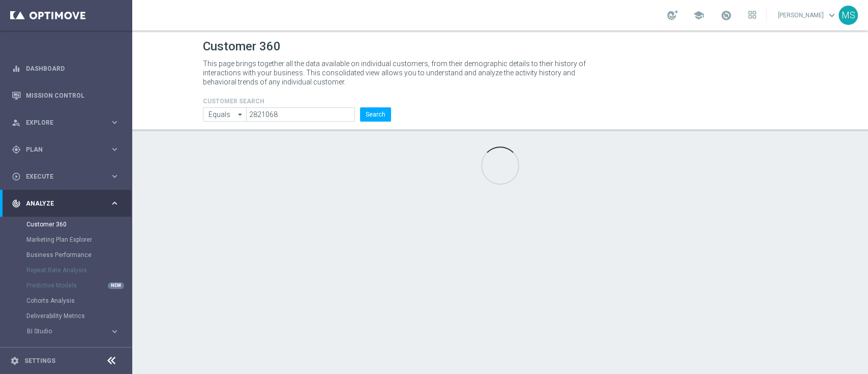 The width and height of the screenshot is (868, 374). Describe the element at coordinates (66, 224) in the screenshot. I see `a: Customer 360` at that location.